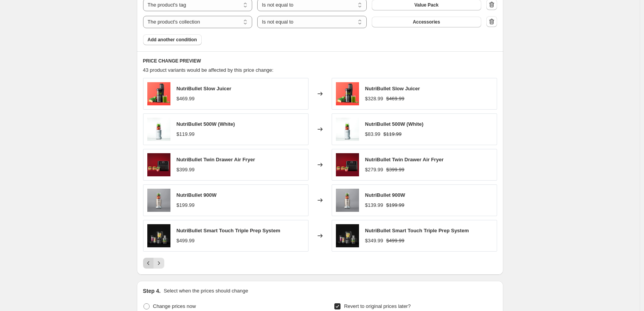  Describe the element at coordinates (186, 205) in the screenshot. I see `div: $199.99` at that location.